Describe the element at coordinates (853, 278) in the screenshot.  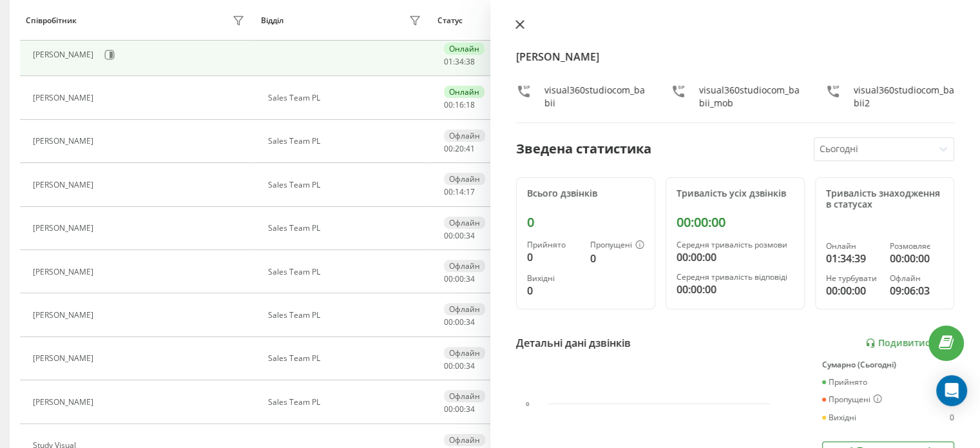
I see `div: Не турбувати` at that location.